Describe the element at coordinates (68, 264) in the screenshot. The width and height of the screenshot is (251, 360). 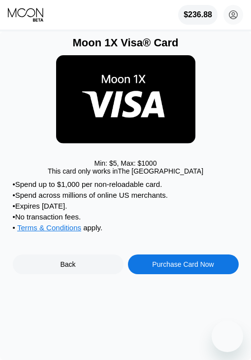
I see `div: Back` at that location.